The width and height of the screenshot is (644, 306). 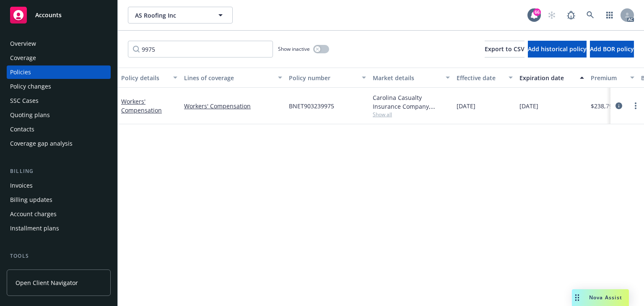 I want to click on a: Search, so click(x=590, y=15).